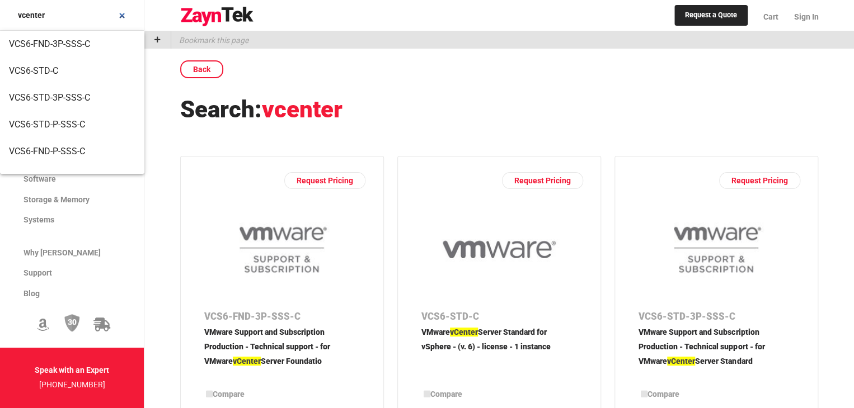  What do you see at coordinates (282, 353) in the screenshot?
I see `p: VMware Support and Subscription Production - Technical support - for VMware Server Foundatio` at bounding box center [282, 353].